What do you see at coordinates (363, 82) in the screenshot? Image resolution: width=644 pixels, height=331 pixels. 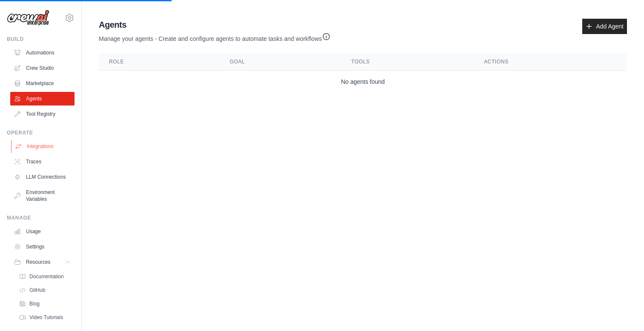 I see `td: No agents found` at bounding box center [363, 82].